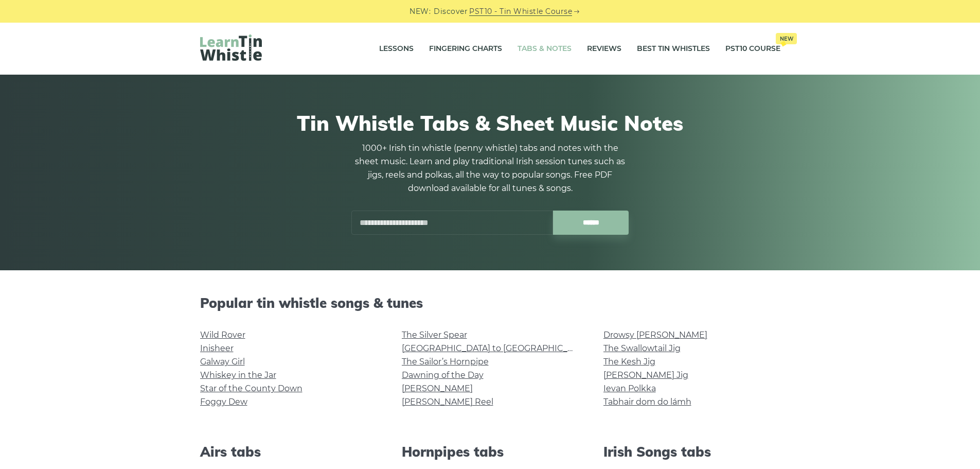  Describe the element at coordinates (445, 361) in the screenshot. I see `a: The Sailor’s Hornpipe` at that location.